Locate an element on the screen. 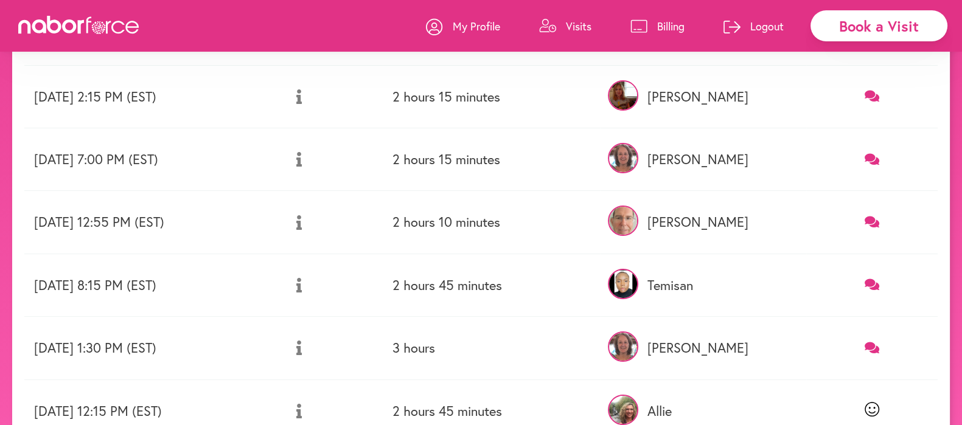 Image resolution: width=962 pixels, height=425 pixels. p: Allie is located at coordinates (702, 411).